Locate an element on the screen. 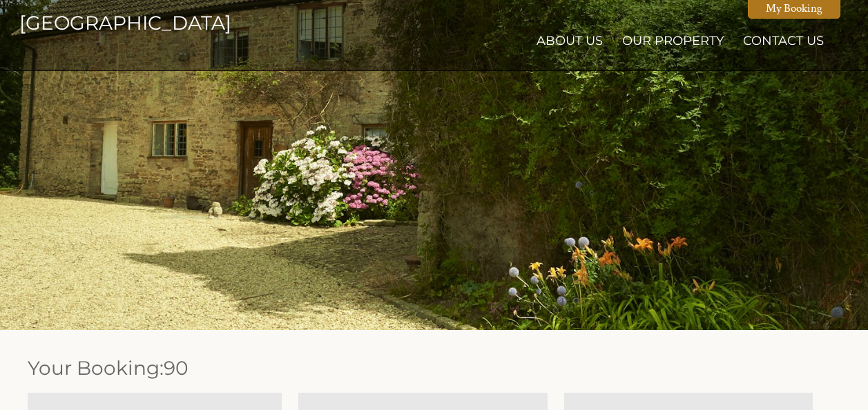 The height and width of the screenshot is (410, 868). a: Our Property is located at coordinates (673, 41).